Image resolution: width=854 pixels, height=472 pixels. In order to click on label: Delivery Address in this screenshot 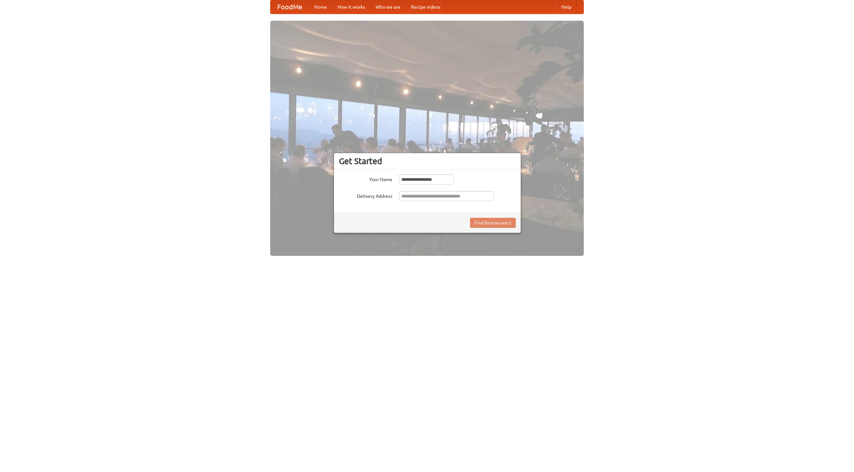, I will do `click(365, 195)`.